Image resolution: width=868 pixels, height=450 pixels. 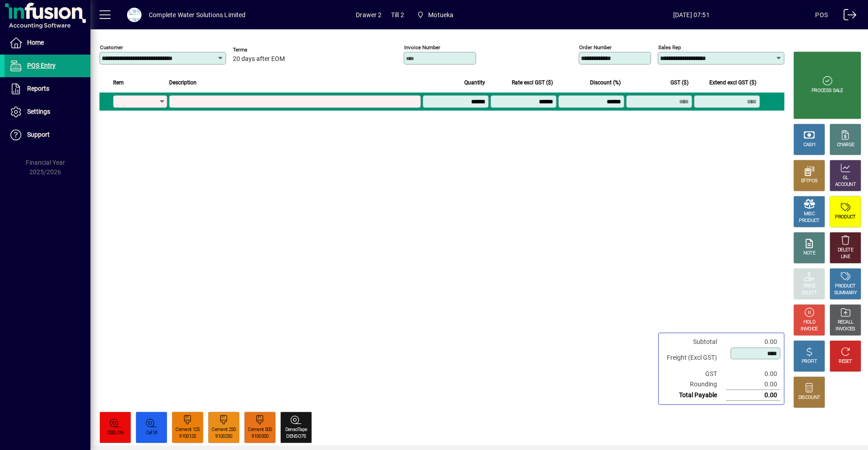 I want to click on mat-label: Sales rep, so click(x=669, y=48).